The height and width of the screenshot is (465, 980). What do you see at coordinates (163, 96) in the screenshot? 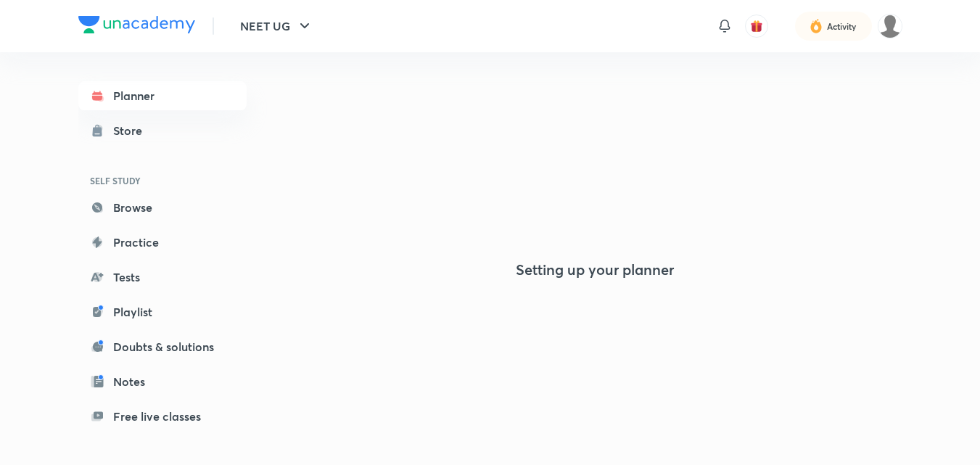
I see `a: Planner` at bounding box center [163, 96].